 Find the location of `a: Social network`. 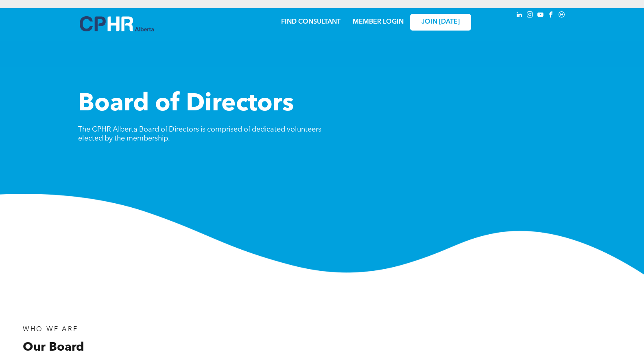

a: Social network is located at coordinates (562, 15).